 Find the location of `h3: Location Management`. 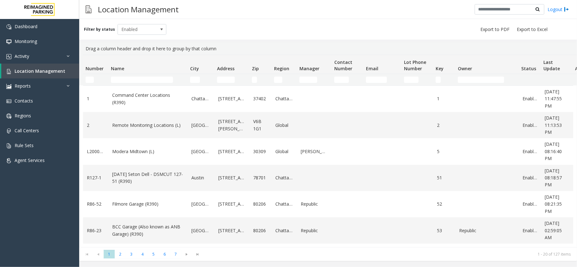

h3: Location Management is located at coordinates (138, 9).